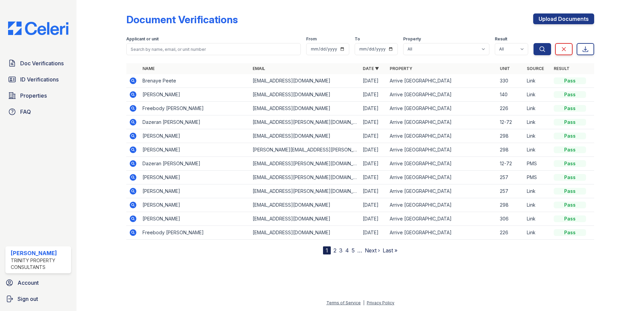 This screenshot has height=311, width=644. What do you see at coordinates (38, 283) in the screenshot?
I see `a: Account` at bounding box center [38, 283].